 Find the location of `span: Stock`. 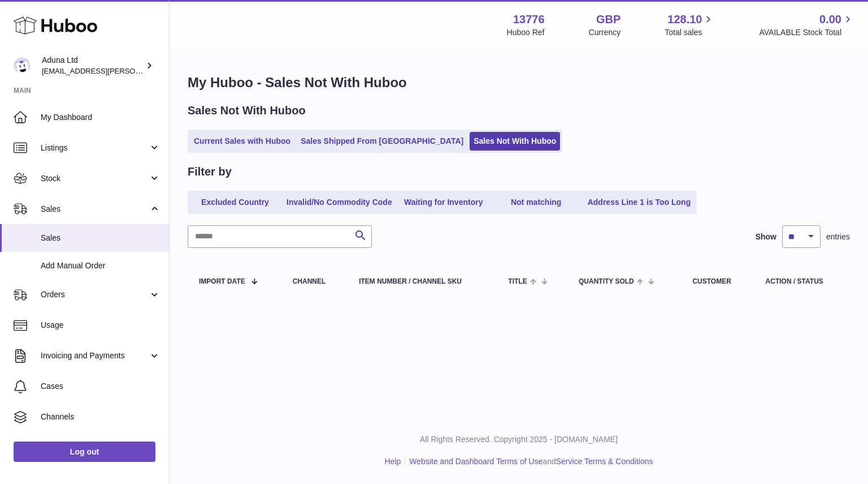

span: Stock is located at coordinates (95, 178).